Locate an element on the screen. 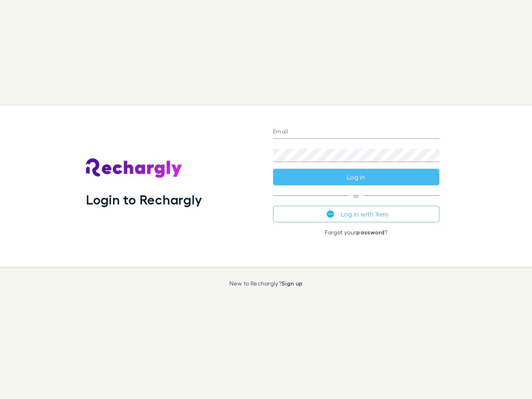 The height and width of the screenshot is (399, 532). button: Log in is located at coordinates (357, 177).